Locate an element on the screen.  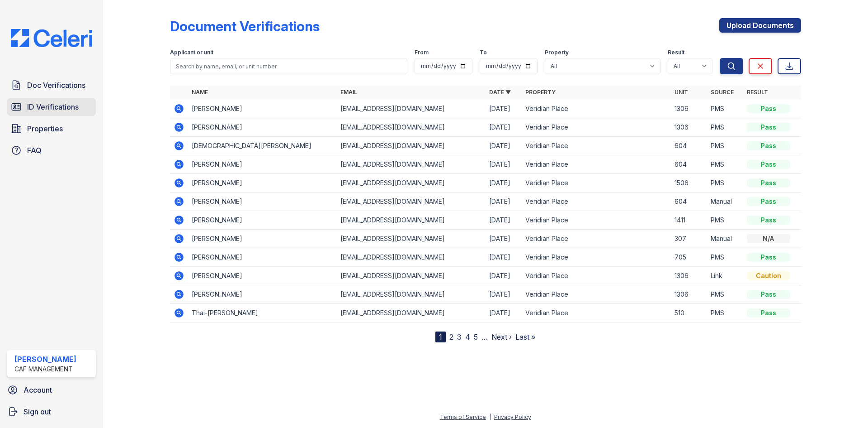
label: To is located at coordinates (484, 53).